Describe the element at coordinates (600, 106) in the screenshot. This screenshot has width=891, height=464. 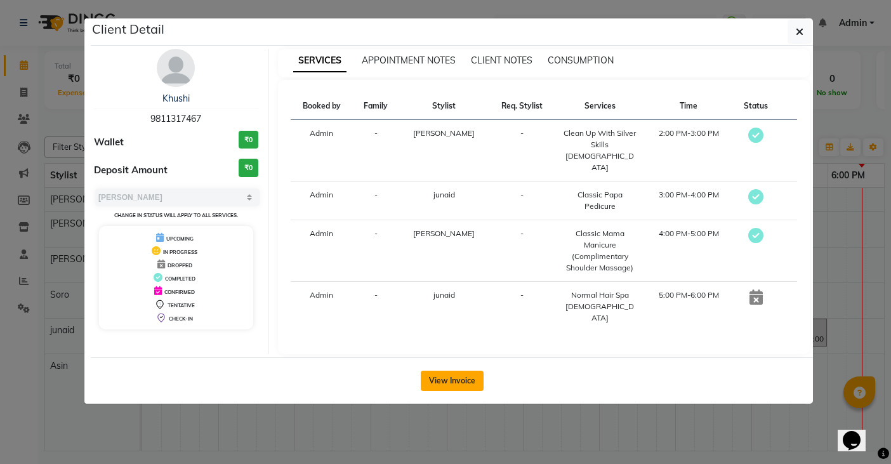
I see `th: Services` at that location.